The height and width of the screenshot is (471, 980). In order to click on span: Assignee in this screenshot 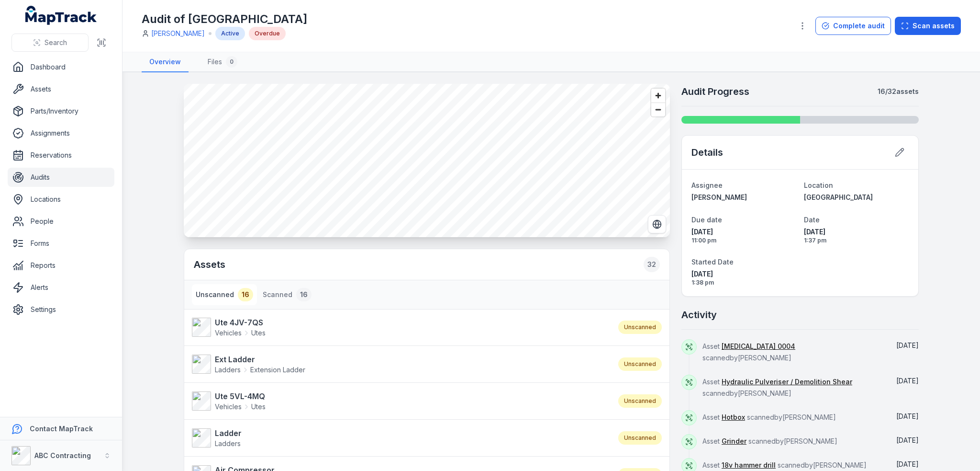, I will do `click(707, 185)`.